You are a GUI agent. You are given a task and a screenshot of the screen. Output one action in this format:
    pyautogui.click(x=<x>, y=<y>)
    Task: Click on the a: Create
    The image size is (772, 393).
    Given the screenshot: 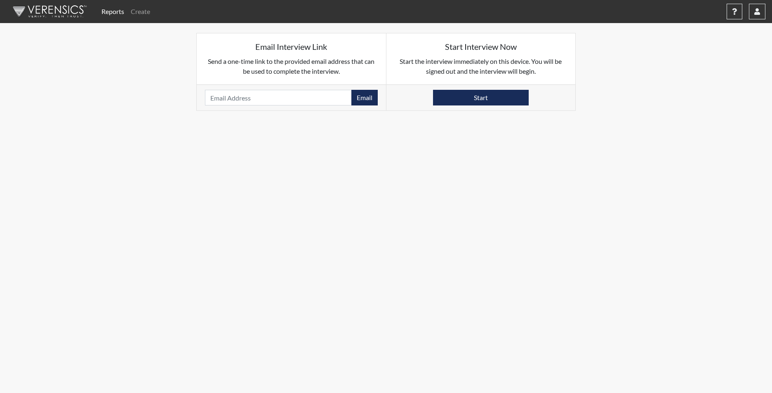 What is the action you would take?
    pyautogui.click(x=140, y=12)
    